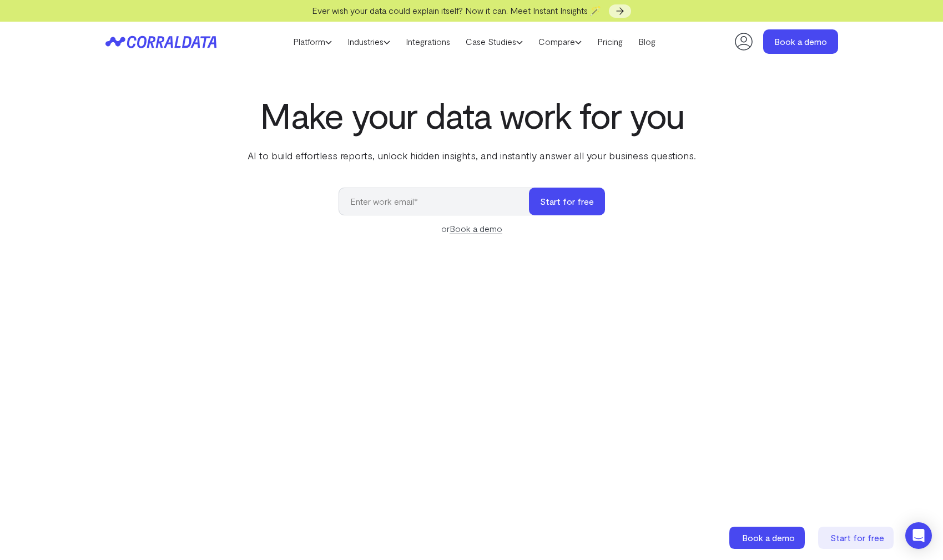  What do you see at coordinates (472, 156) in the screenshot?
I see `p: AI to build effortless reports, unlock hidden insights, and instantly answer all your business qu...` at bounding box center [472, 156].